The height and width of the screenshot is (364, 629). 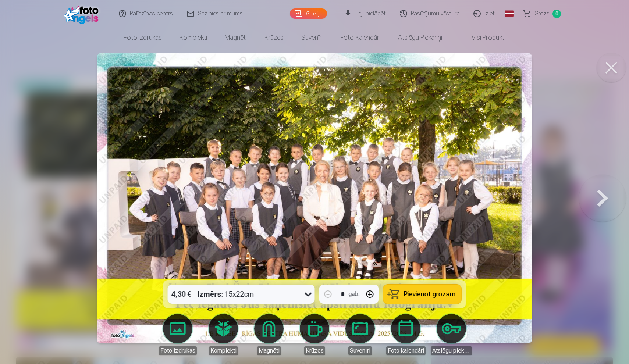 What do you see at coordinates (451, 351) in the screenshot?
I see `div: Atslēgu piekariņi` at bounding box center [451, 351].